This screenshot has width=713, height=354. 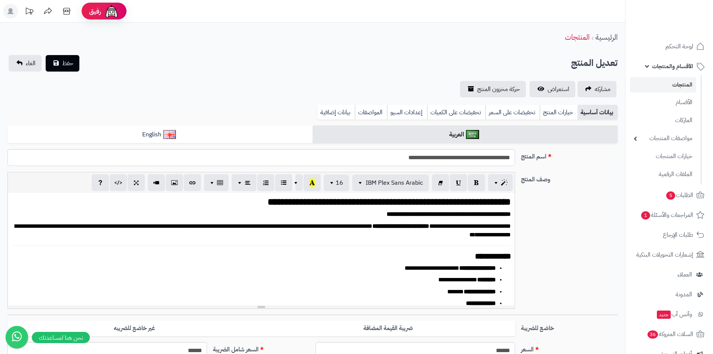 I want to click on a: خيارات المنتج, so click(x=558, y=112).